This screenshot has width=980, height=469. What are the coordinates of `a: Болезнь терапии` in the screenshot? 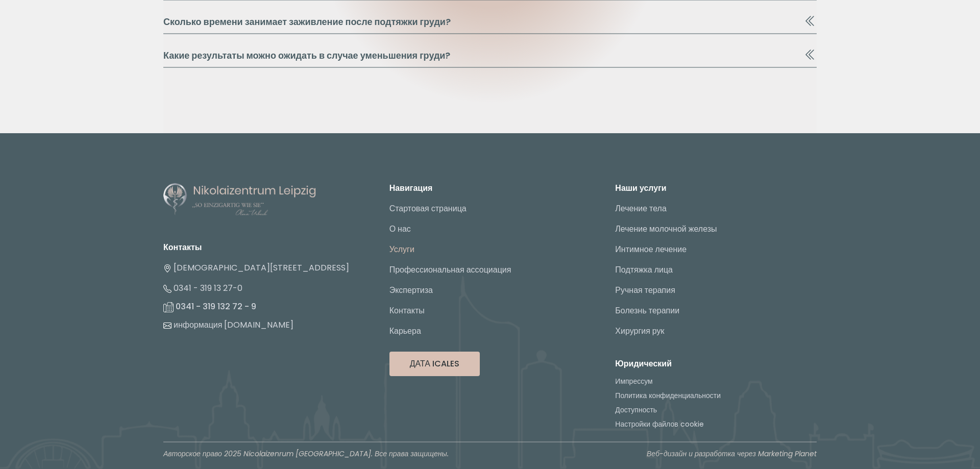 It's located at (647, 310).